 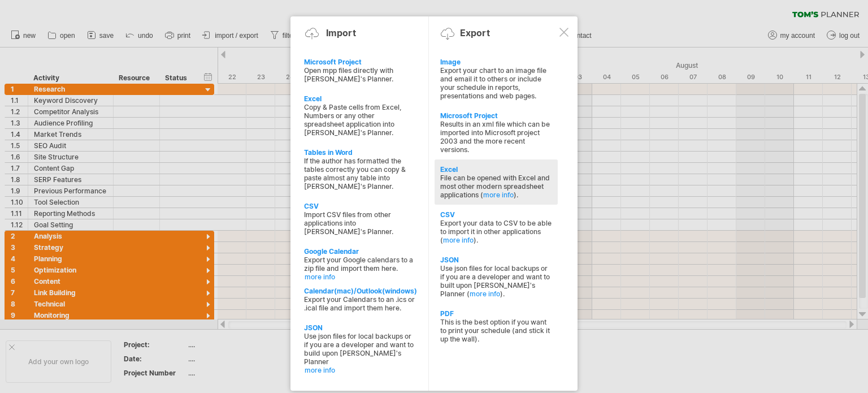 I want to click on div: File can be opened with Excel and most other modern spreadsheet applications ( )., so click(x=496, y=186).